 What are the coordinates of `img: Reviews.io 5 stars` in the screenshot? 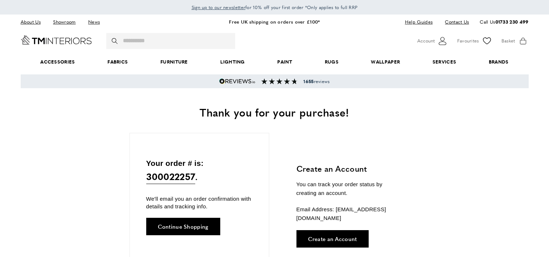 It's located at (237, 81).